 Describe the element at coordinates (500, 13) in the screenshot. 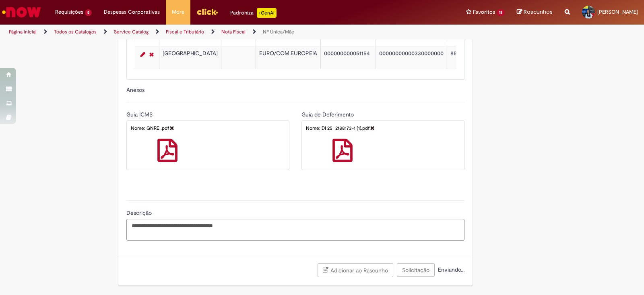

I see `span: 18` at that location.